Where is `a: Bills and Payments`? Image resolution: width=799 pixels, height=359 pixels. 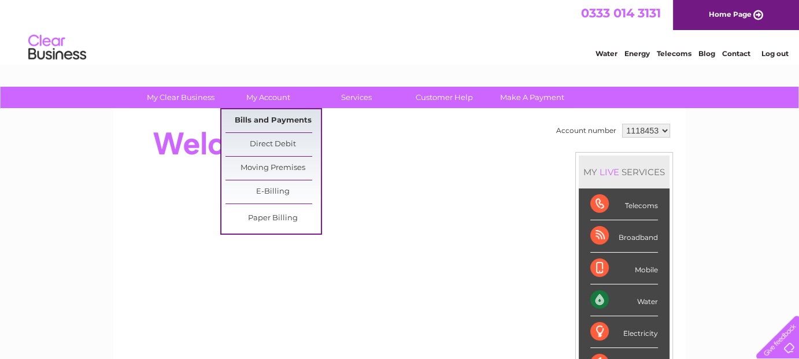 a: Bills and Payments is located at coordinates (273, 121).